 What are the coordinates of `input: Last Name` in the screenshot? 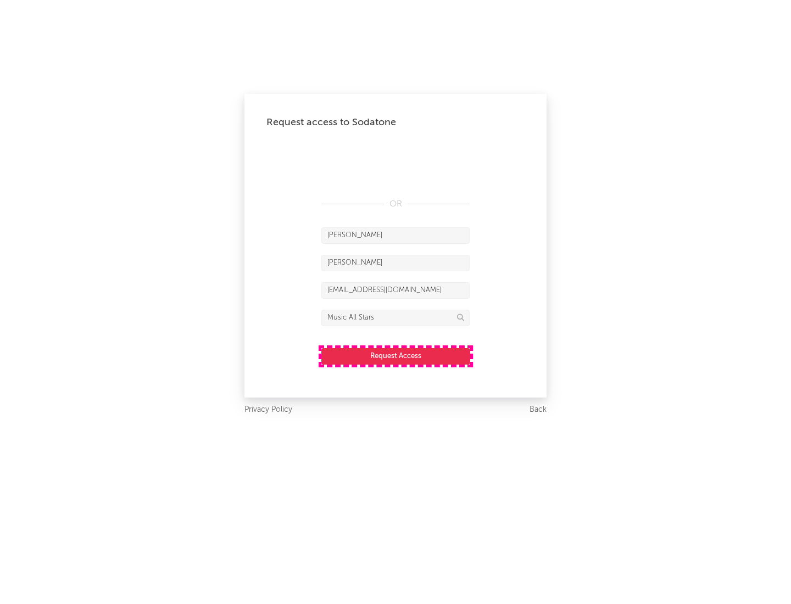 It's located at (395, 263).